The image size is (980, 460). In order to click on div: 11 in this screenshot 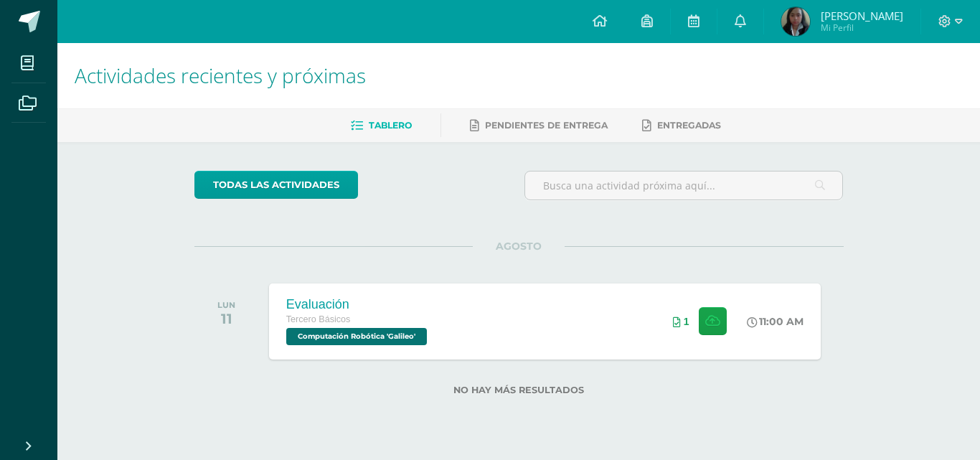, I will do `click(226, 318)`.